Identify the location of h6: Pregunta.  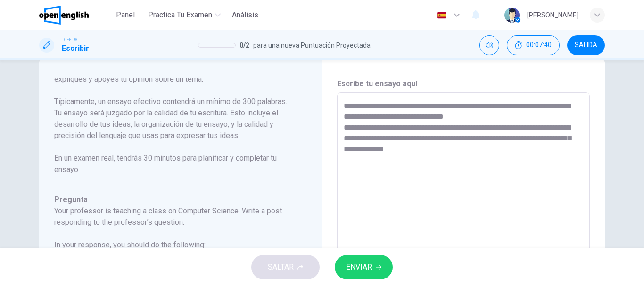
(175, 199).